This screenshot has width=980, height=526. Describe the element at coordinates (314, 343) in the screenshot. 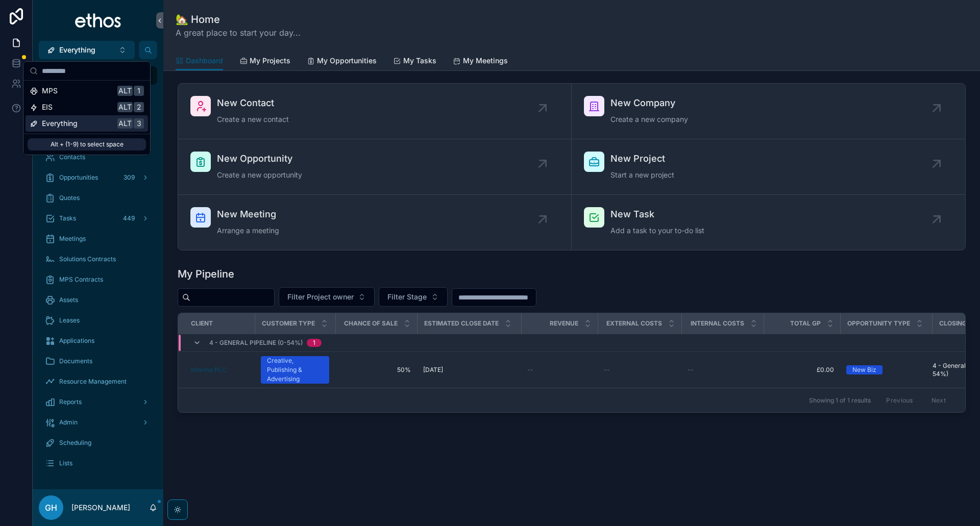

I see `div: 1` at that location.